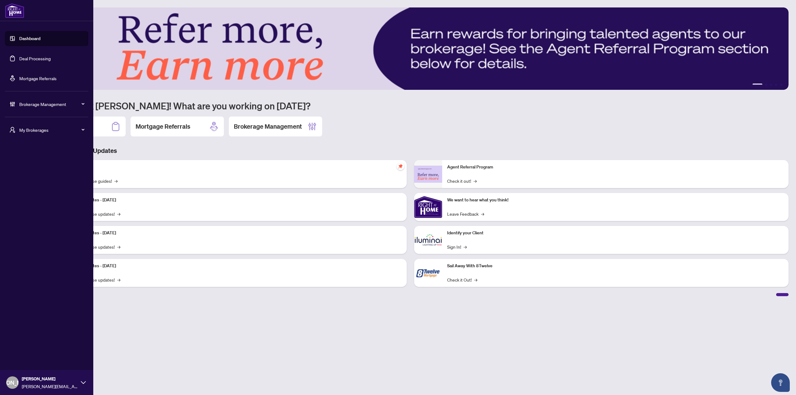  I want to click on img: Sail Away With 8Twelve, so click(428, 273).